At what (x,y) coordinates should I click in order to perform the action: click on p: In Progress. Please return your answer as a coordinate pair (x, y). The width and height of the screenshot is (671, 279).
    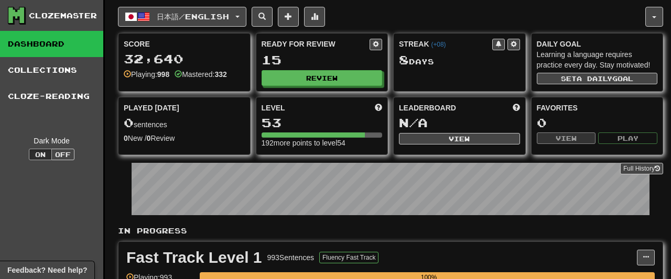
    Looking at the image, I should click on (390, 231).